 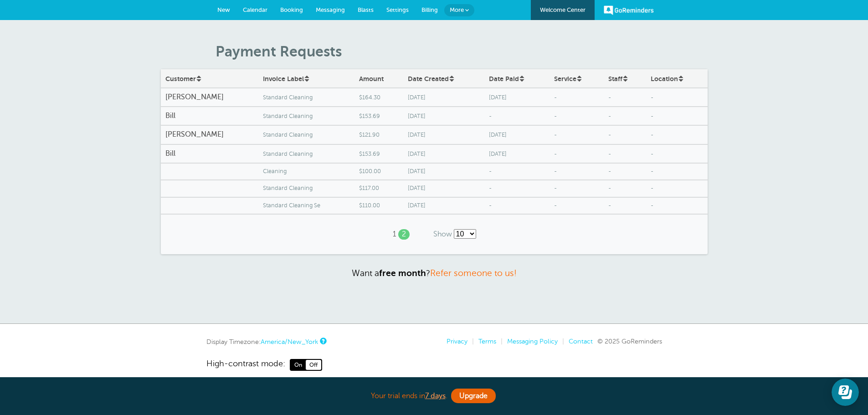 What do you see at coordinates (330, 10) in the screenshot?
I see `span: Messaging` at bounding box center [330, 10].